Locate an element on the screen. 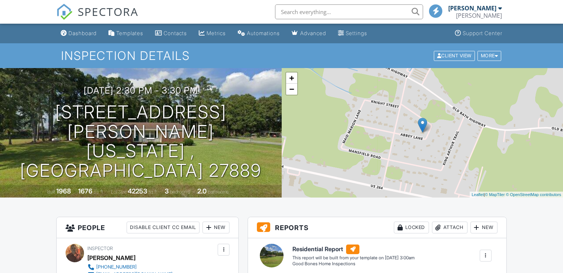 The width and height of the screenshot is (563, 273). a: © OpenStreetMap contributors is located at coordinates (533, 195).